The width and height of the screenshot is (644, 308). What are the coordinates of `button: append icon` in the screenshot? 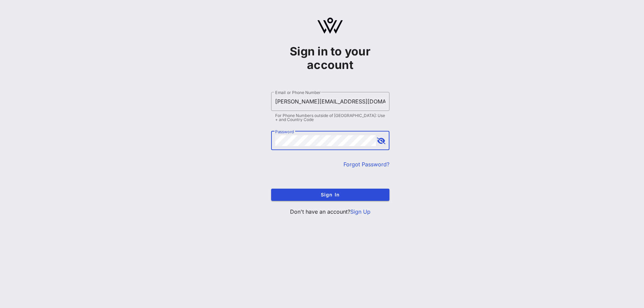 It's located at (381, 141).